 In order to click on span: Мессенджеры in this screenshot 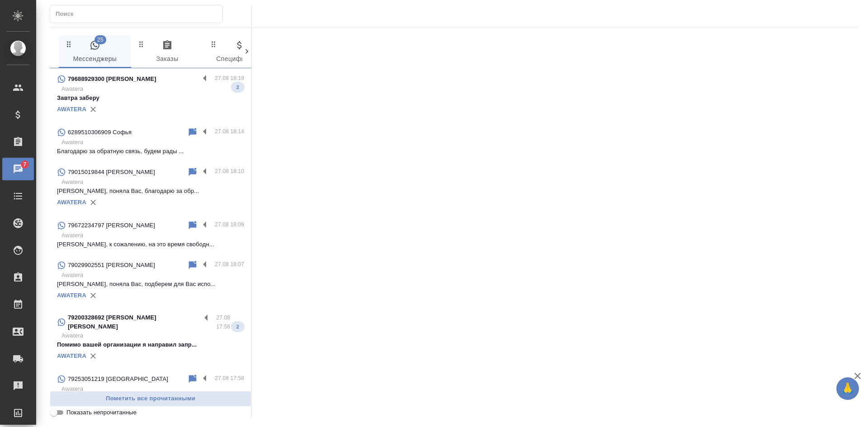, I will do `click(95, 52)`.